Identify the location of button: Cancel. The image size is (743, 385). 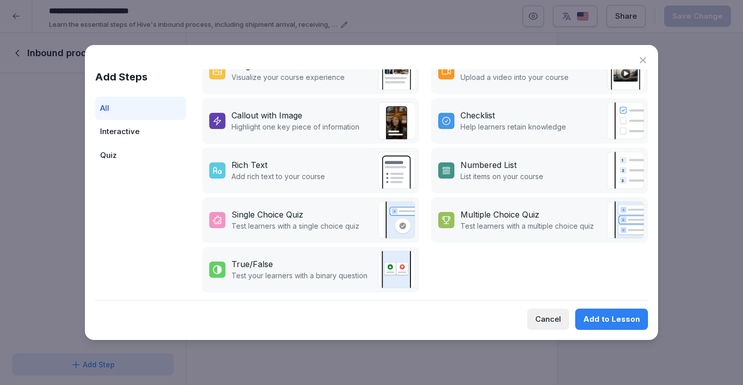
(548, 319).